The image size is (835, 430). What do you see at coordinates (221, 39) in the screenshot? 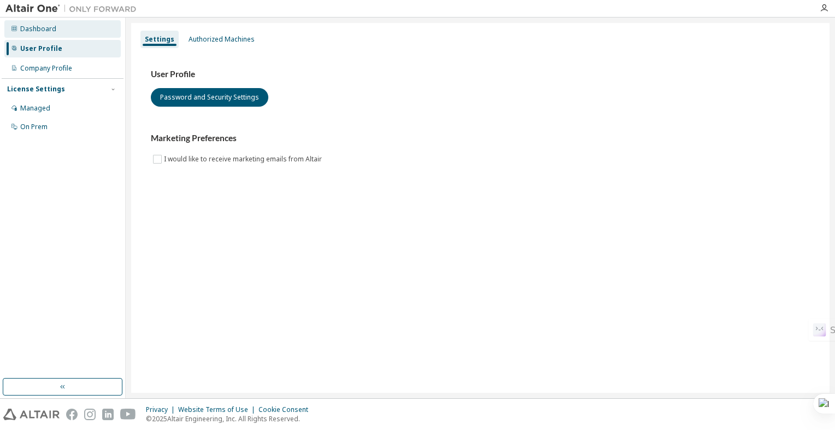
I see `div: Authorized Machines` at bounding box center [221, 39].